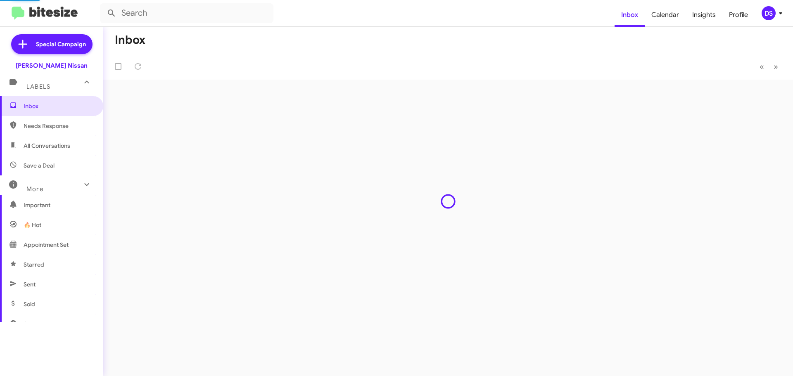 This screenshot has height=376, width=793. What do you see at coordinates (29, 284) in the screenshot?
I see `span: Sent` at bounding box center [29, 284].